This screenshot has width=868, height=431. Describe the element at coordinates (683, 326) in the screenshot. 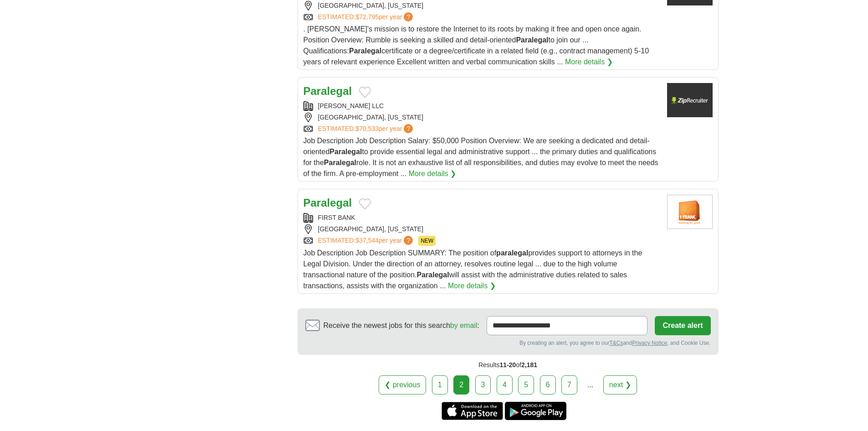

I see `button: Create alert` at that location.